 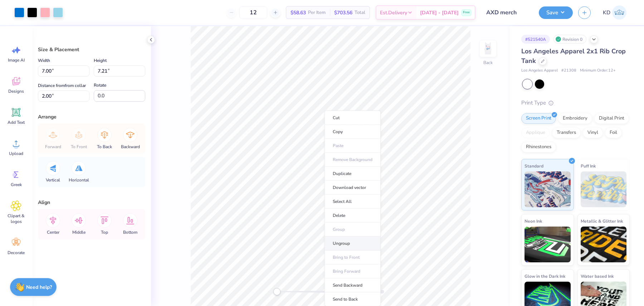 I want to click on label: Distance from from collar, so click(x=62, y=86).